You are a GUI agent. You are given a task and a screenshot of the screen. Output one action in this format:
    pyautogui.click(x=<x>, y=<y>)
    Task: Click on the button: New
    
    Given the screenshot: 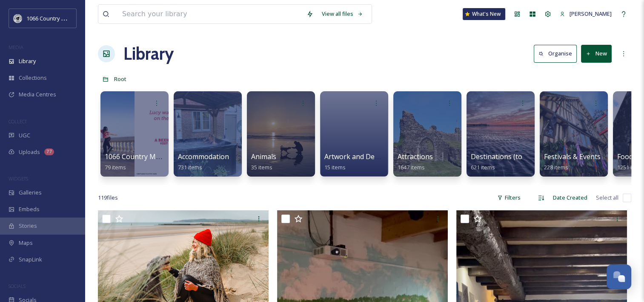 What is the action you would take?
    pyautogui.click(x=597, y=53)
    